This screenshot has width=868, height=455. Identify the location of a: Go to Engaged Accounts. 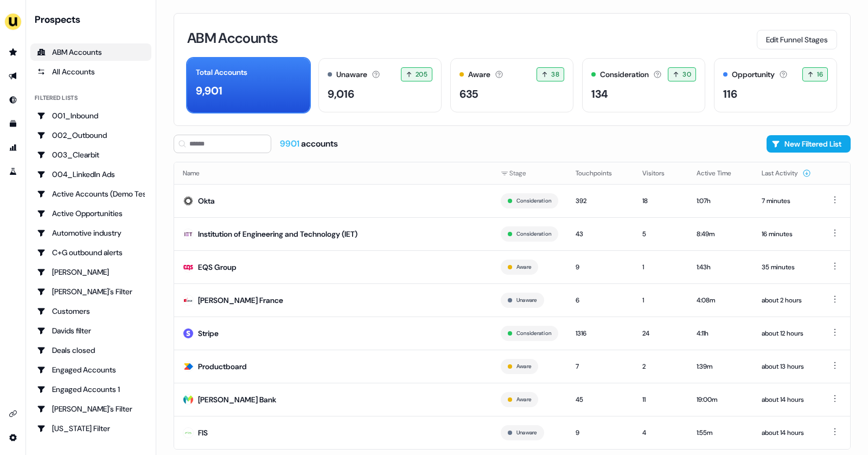
(91, 370).